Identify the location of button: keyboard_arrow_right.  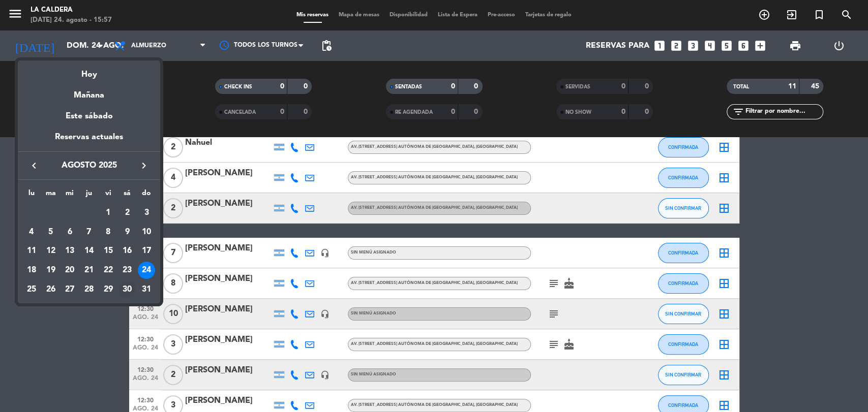
(144, 165).